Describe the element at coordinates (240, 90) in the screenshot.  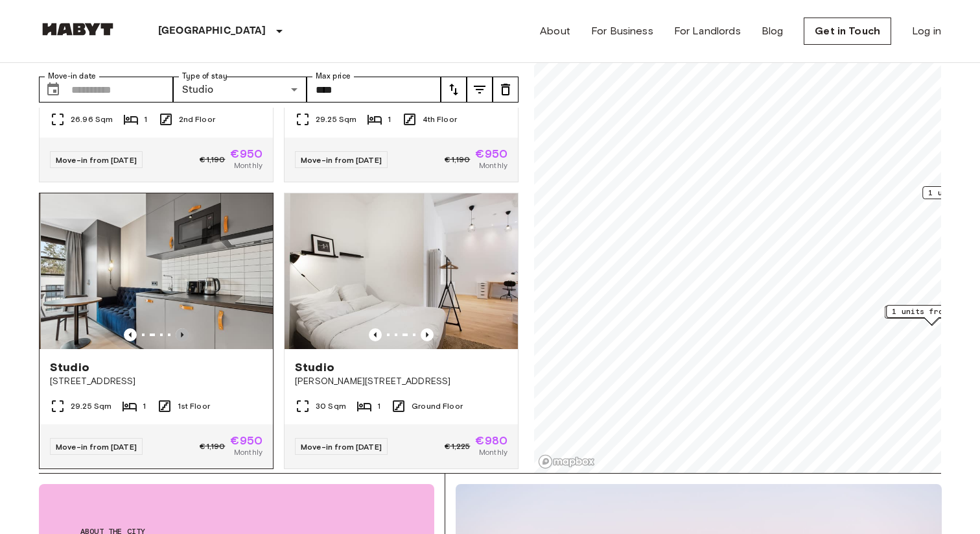
I see `div: Studio` at that location.